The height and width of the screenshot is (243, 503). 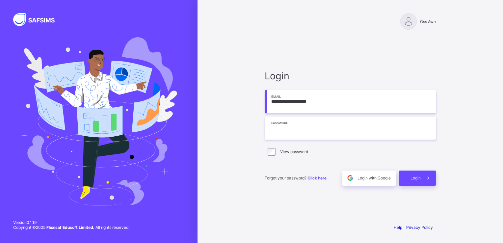 I want to click on label: View password, so click(x=294, y=151).